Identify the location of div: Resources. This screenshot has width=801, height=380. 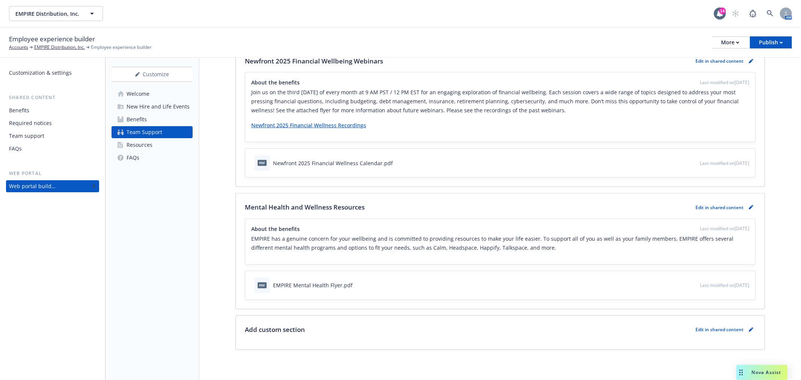
(139, 145).